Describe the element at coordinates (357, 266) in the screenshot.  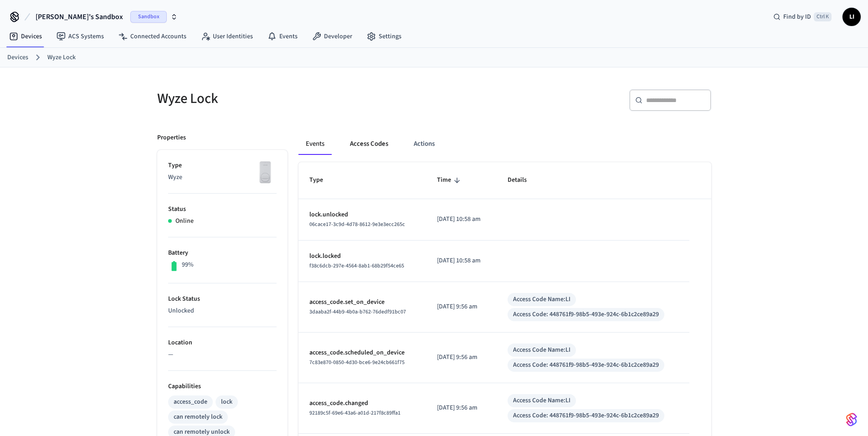
I see `span: f38c6dcb-297e-4564-8ab1-68b29f54ce65` at that location.